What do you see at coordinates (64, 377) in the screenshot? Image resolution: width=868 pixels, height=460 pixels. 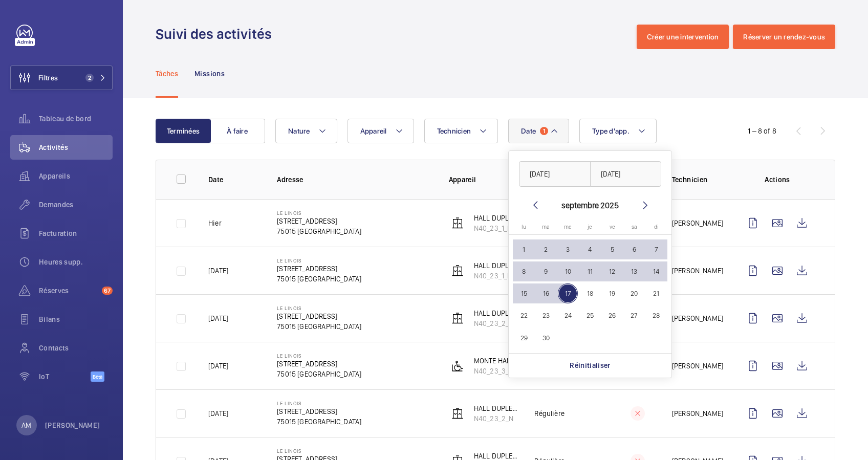 I see `span: IoT` at bounding box center [64, 377].